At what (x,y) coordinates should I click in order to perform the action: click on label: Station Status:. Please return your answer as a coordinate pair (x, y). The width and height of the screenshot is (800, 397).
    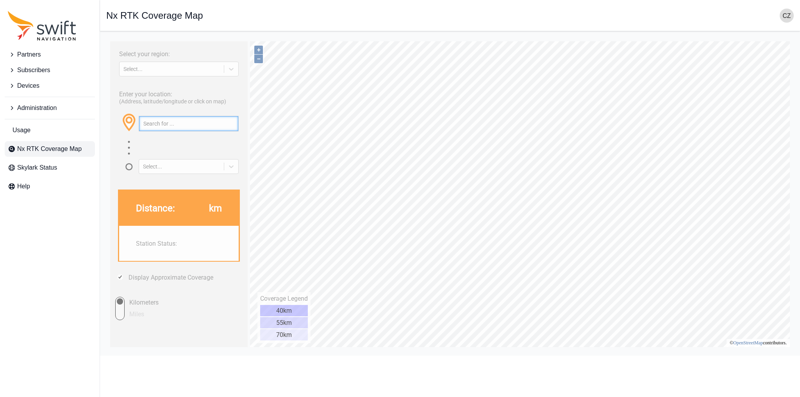
    Looking at the image, I should click on (80, 206).